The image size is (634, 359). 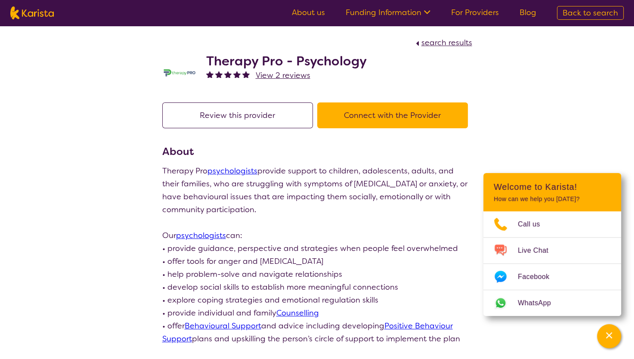 What do you see at coordinates (308, 12) in the screenshot?
I see `a: About us` at bounding box center [308, 12].